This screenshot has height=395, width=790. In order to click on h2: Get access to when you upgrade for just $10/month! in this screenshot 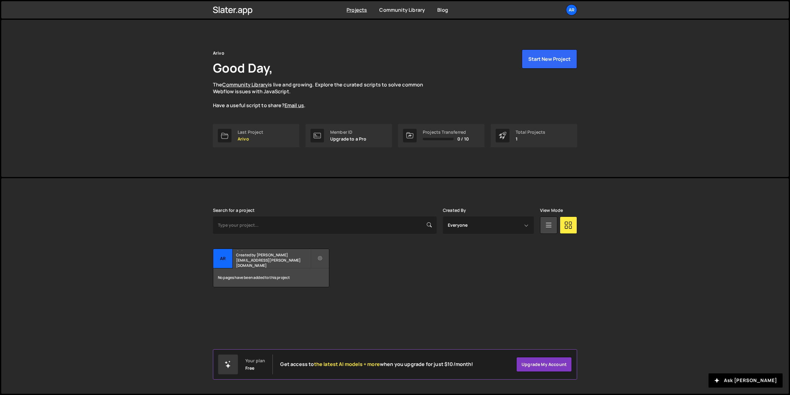, I will do `click(377, 364)`.